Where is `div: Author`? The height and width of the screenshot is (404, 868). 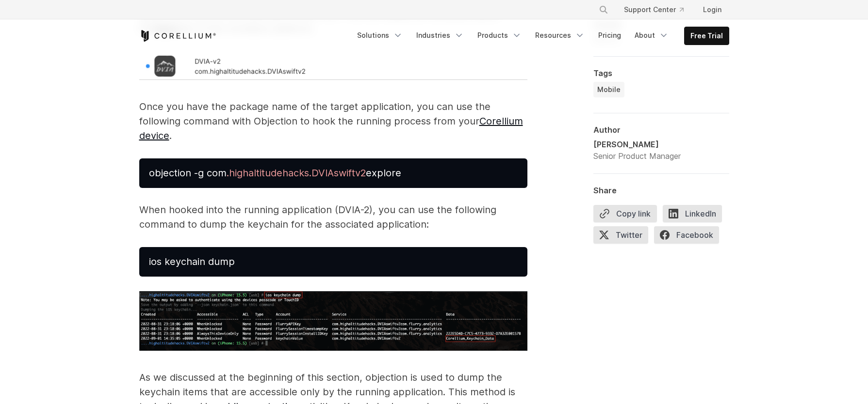
div: Author is located at coordinates (661, 130).